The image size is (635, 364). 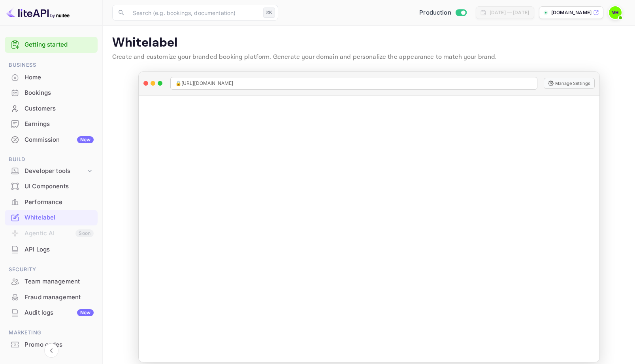 What do you see at coordinates (368, 43) in the screenshot?
I see `p: Whitelabel` at bounding box center [368, 43].